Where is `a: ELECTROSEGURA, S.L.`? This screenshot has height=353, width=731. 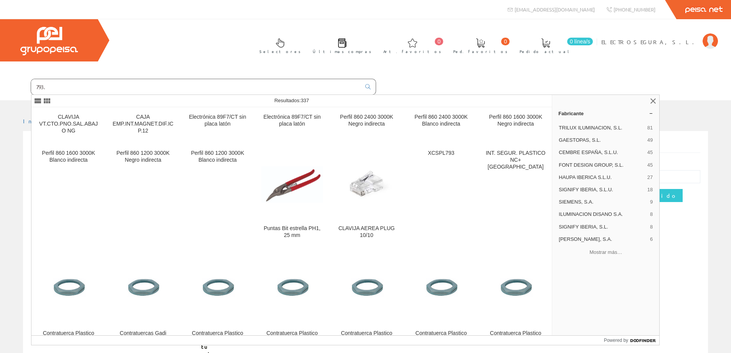
a: ELECTROSEGURA, S.L. is located at coordinates (660, 35).